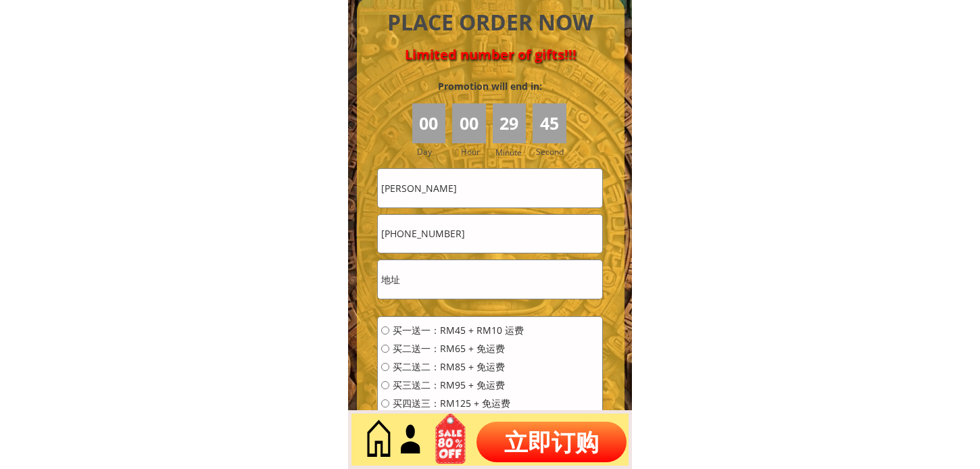  What do you see at coordinates (458, 367) in the screenshot?
I see `span: 买二送二：RM85 + 免运费` at bounding box center [458, 367].